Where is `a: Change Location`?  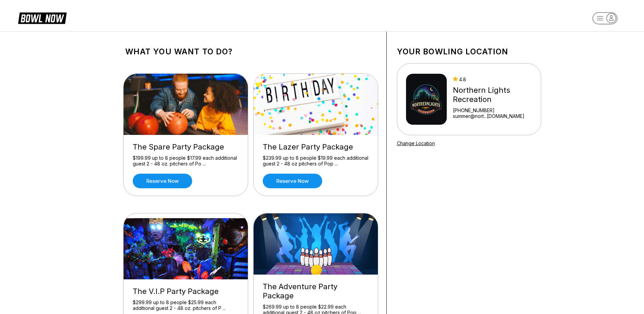
a: Change Location is located at coordinates (416, 143).